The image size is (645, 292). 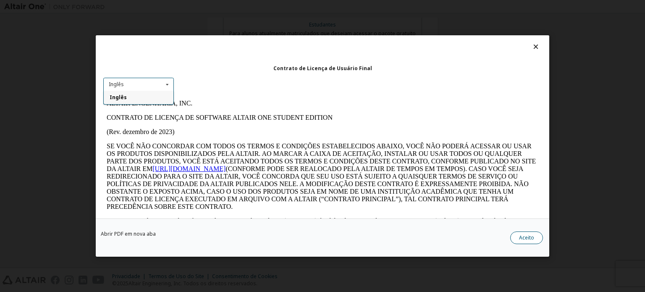 What do you see at coordinates (218, 61) in the screenshot?
I see `font: SE VOCÊ NÃO CONCORDAR COM TODOS OS TERMOS E CONDIÇÕES ESTABELECIDOS ABAIXO, VOCÊ NÃO PODERÁ ACESS...` at bounding box center [218, 61].